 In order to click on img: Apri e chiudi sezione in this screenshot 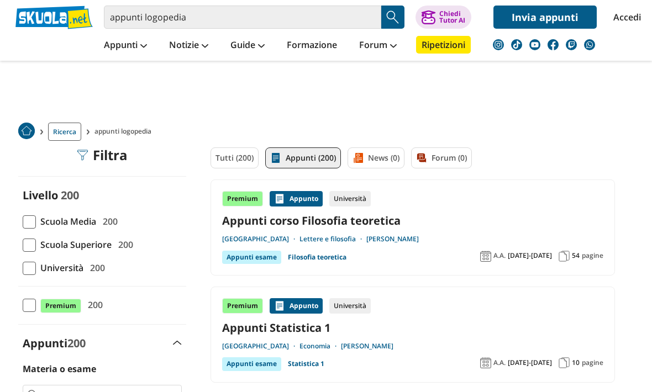, I will do `click(177, 343)`.